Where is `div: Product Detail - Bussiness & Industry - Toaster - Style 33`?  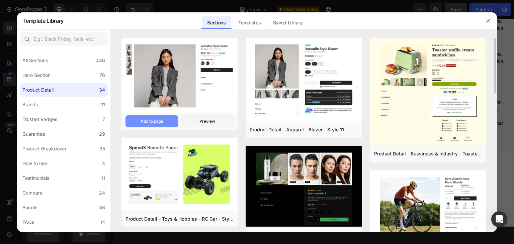
div: Product Detail - Bussiness & Industry - Toaster - Style 33 is located at coordinates (428, 154).